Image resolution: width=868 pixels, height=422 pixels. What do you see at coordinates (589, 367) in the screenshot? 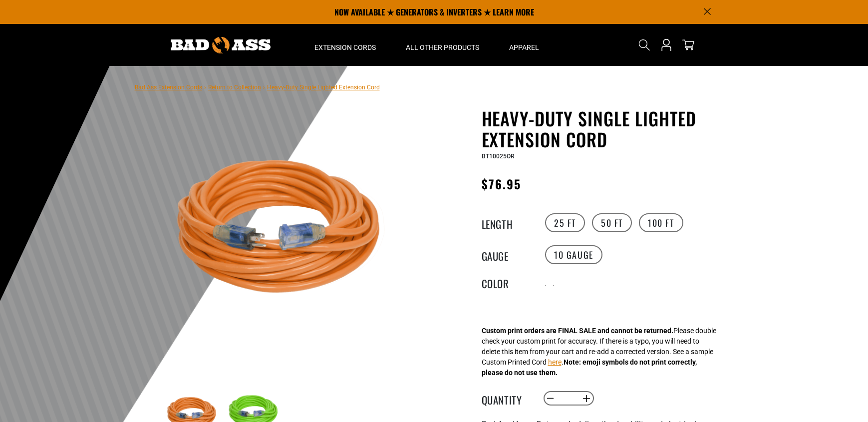
I see `strong: Note: emoji symbols do not print correctly, please do not use them.` at bounding box center [589, 367].